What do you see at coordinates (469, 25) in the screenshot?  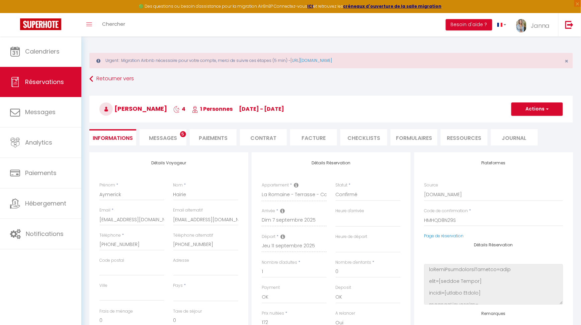 I see `button: Besoin d'aide ?` at bounding box center [469, 25].